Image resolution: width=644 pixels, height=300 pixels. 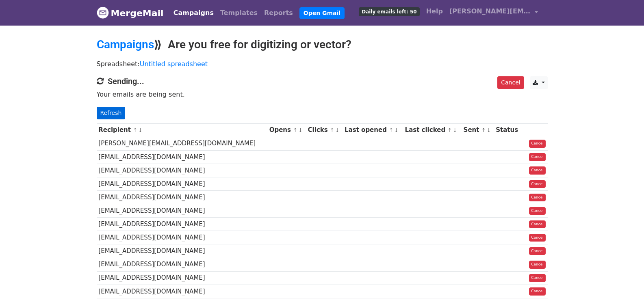 What do you see at coordinates (322, 94) in the screenshot?
I see `p: Your emails are being sent.` at bounding box center [322, 94].